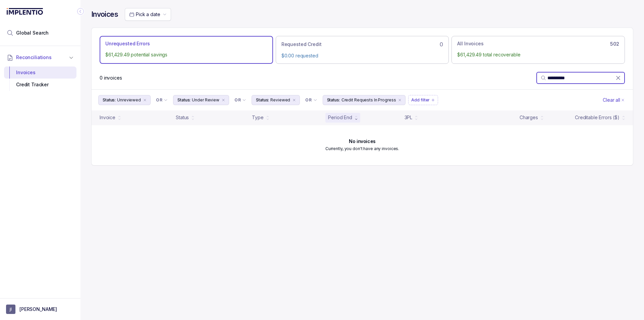 The width and height of the screenshot is (644, 320). I want to click on div: Period End, so click(340, 118).